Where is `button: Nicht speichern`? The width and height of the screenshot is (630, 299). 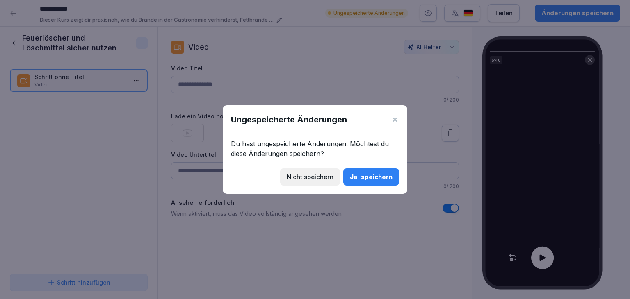 button: Nicht speichern is located at coordinates (310, 177).